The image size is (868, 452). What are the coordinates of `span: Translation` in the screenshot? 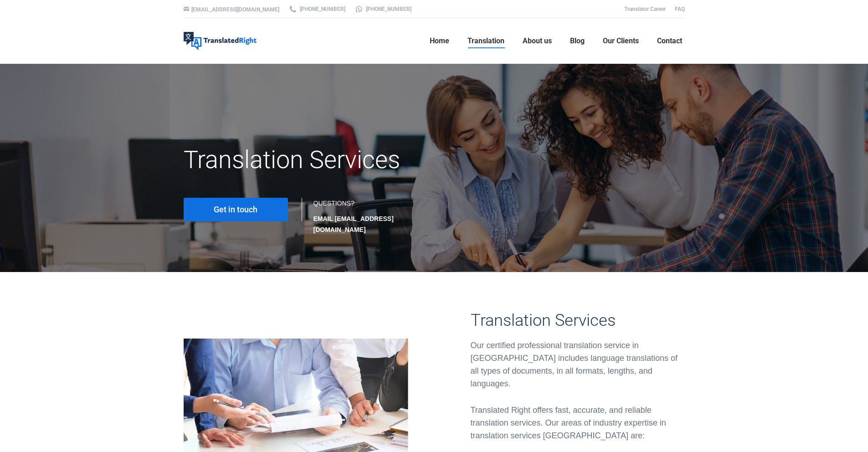 It's located at (485, 41).